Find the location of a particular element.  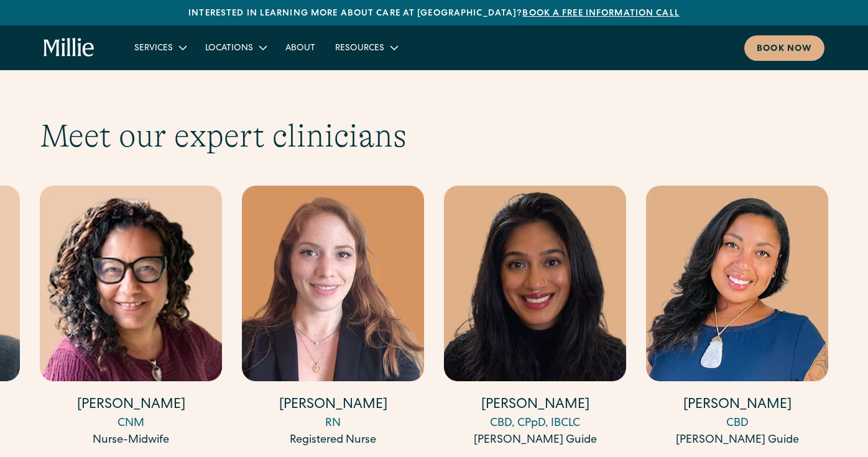

a: About is located at coordinates (300, 47).